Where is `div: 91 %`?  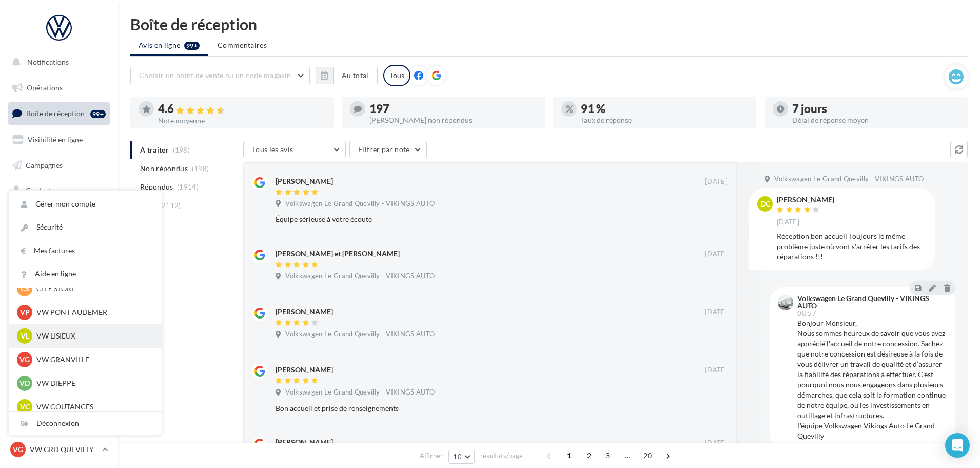
div: 91 % is located at coordinates (665, 109).